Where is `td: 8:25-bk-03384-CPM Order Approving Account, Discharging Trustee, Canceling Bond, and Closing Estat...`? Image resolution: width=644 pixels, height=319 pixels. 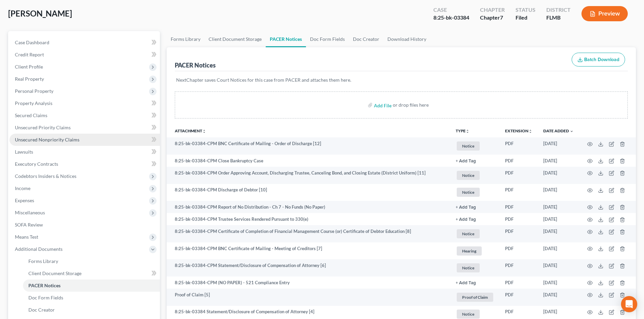 td: 8:25-bk-03384-CPM Order Approving Account, Discharging Trustee, Canceling Bond, and Closing Estat... is located at coordinates (308, 175).